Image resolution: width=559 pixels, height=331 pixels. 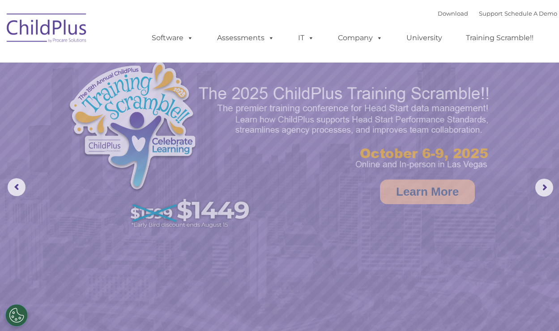 What do you see at coordinates (360, 38) in the screenshot?
I see `a: Company` at bounding box center [360, 38].